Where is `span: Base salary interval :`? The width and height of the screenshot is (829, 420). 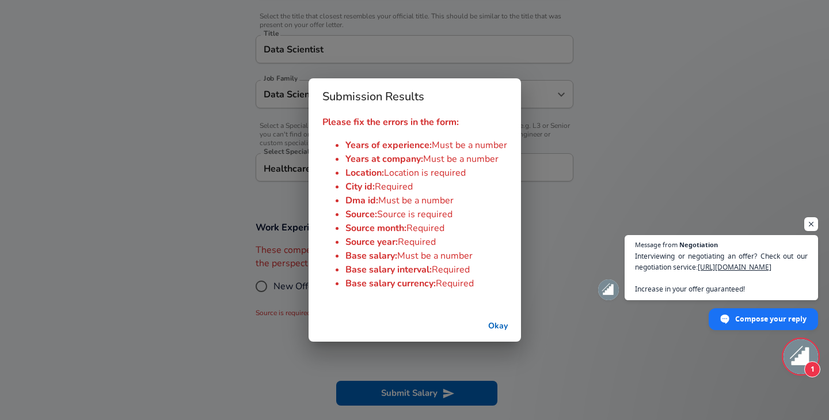
span: Base salary interval : is located at coordinates (389, 269).